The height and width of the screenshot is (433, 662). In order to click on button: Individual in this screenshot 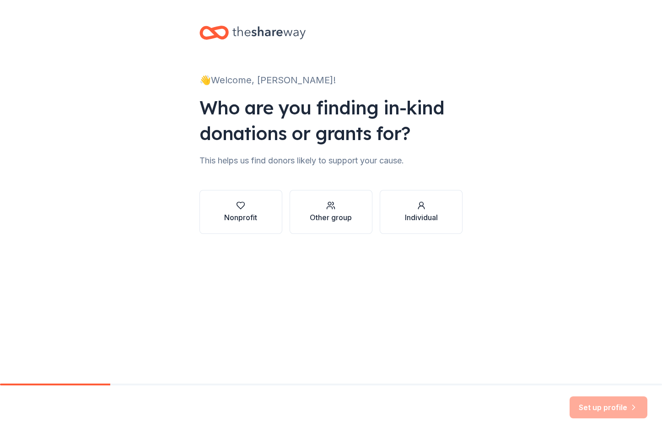, I will do `click(421, 212)`.